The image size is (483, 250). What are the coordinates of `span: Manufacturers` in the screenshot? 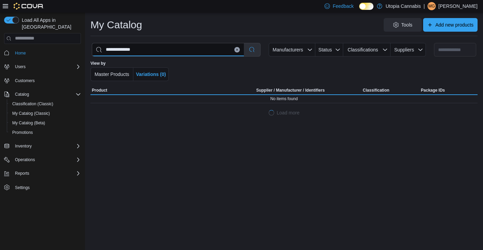 It's located at (288, 50).